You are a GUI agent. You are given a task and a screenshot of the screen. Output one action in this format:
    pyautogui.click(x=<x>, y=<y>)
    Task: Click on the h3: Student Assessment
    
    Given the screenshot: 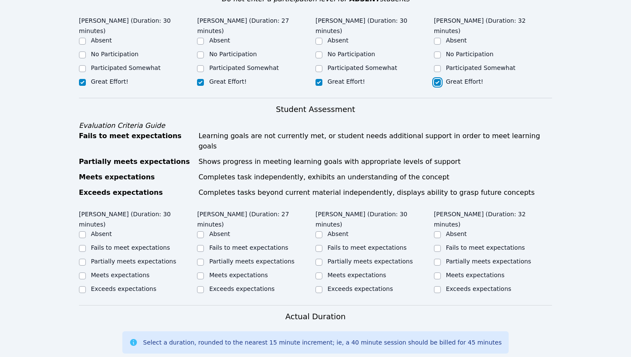 What is the action you would take?
    pyautogui.click(x=316, y=109)
    